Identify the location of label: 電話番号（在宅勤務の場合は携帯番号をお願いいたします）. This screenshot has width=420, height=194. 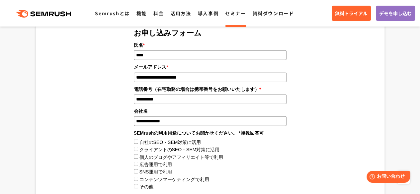
(210, 89).